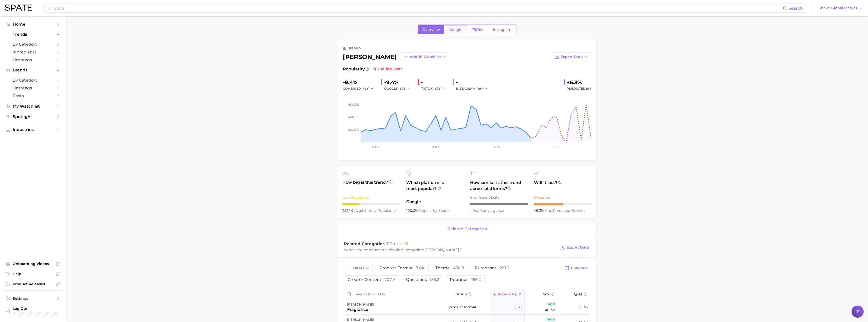  I want to click on a: Help, so click(33, 274).